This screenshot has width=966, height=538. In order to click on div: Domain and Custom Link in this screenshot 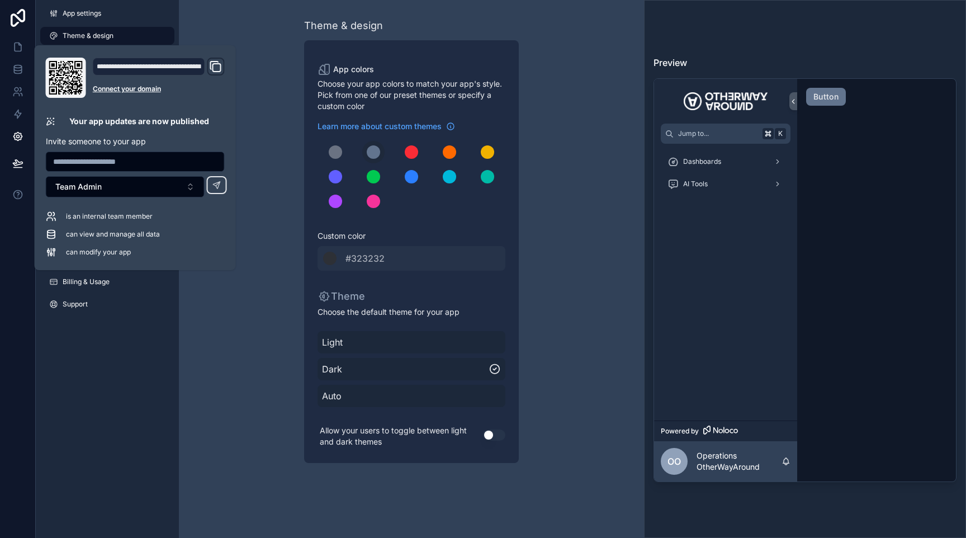, I will do `click(159, 78)`.